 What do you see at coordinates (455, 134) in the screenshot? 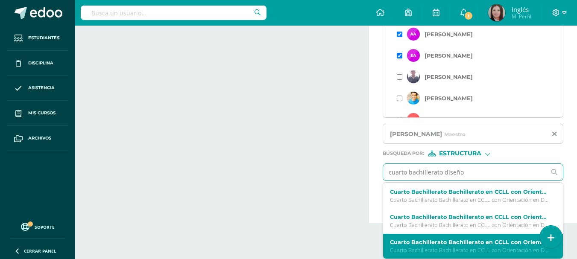
I see `span: Maestro` at bounding box center [455, 134].